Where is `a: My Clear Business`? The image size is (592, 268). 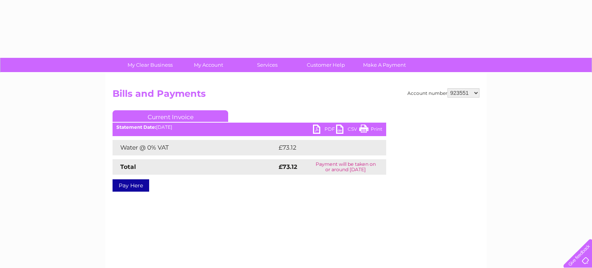
a: My Clear Business is located at coordinates (150, 65).